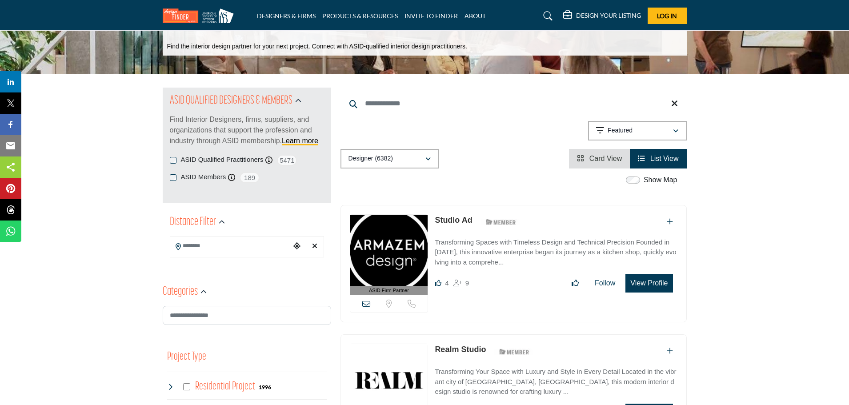  I want to click on span: 5471, so click(287, 160).